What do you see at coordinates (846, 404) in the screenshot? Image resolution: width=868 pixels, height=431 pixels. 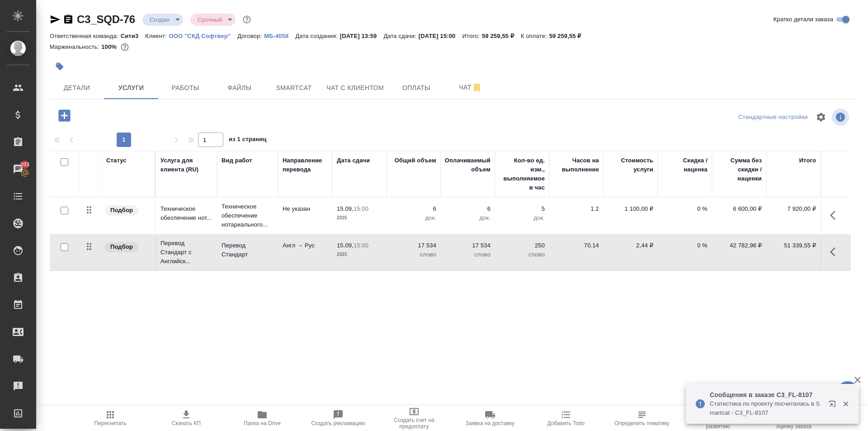 I see `button: Закрыть` at bounding box center [846, 404].